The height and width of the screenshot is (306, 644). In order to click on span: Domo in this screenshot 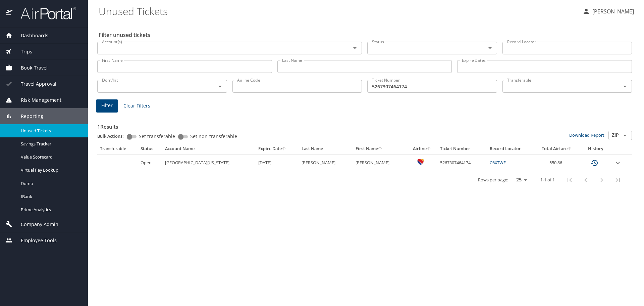, I will do `click(51, 183)`.